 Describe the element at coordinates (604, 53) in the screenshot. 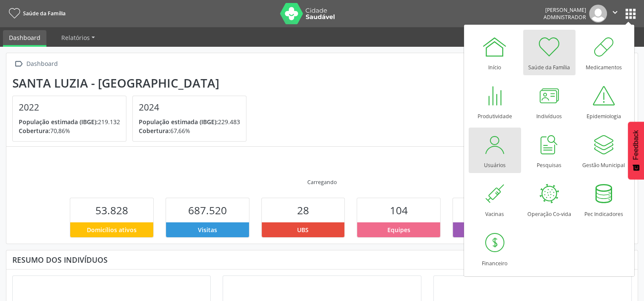

I see `a: Medicamentos` at that location.